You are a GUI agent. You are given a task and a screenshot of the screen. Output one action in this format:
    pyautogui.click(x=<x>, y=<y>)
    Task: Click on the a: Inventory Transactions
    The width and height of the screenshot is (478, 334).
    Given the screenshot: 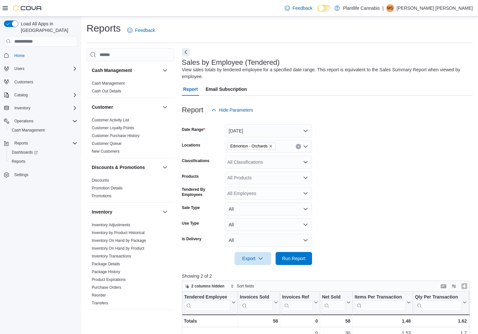 What is the action you would take?
    pyautogui.click(x=111, y=256)
    